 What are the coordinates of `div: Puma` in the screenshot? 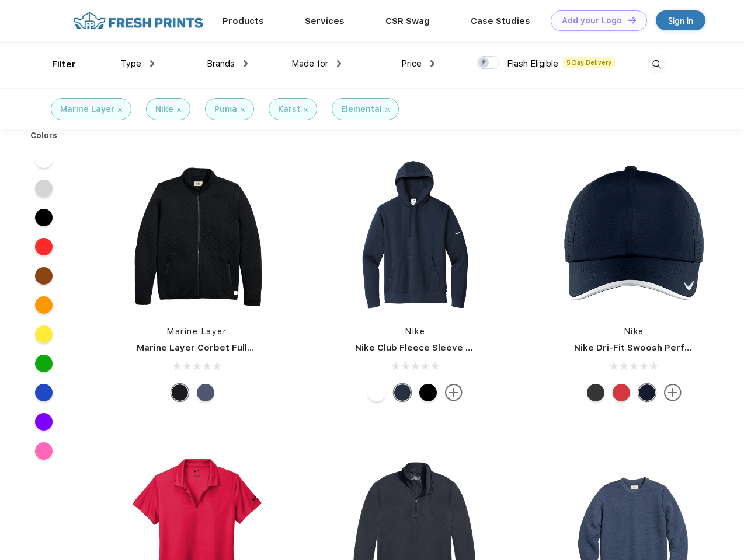 It's located at (225, 109).